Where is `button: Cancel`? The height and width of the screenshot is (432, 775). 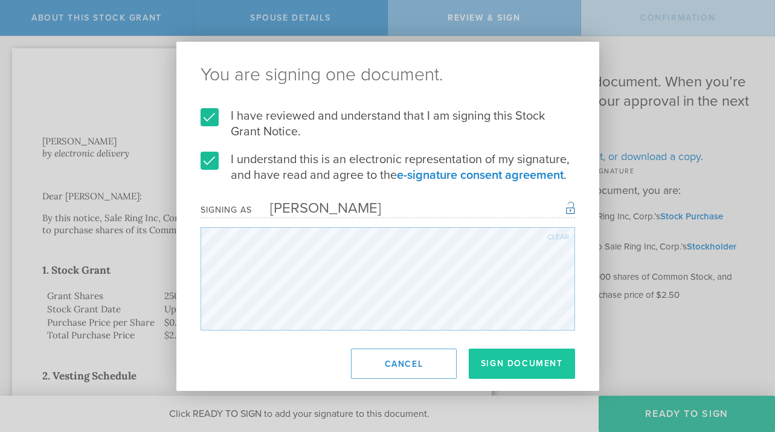 button: Cancel is located at coordinates (404, 364).